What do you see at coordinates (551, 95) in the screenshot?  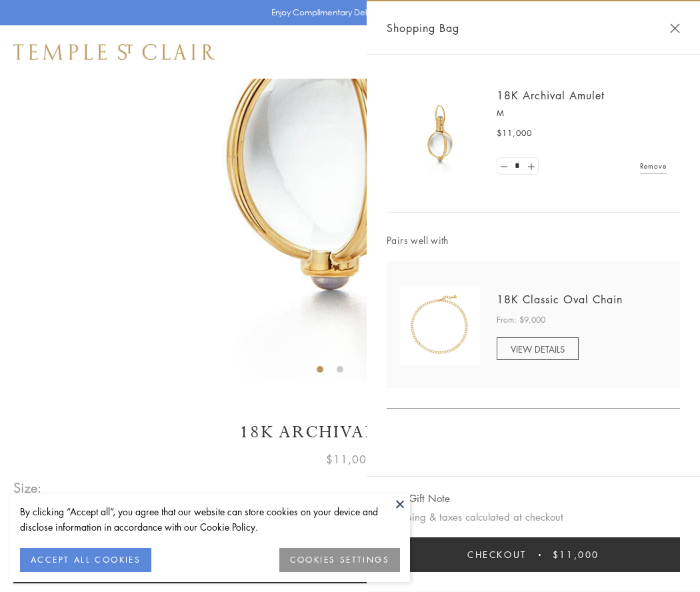 I see `a: 18K Archival Amulet` at bounding box center [551, 95].